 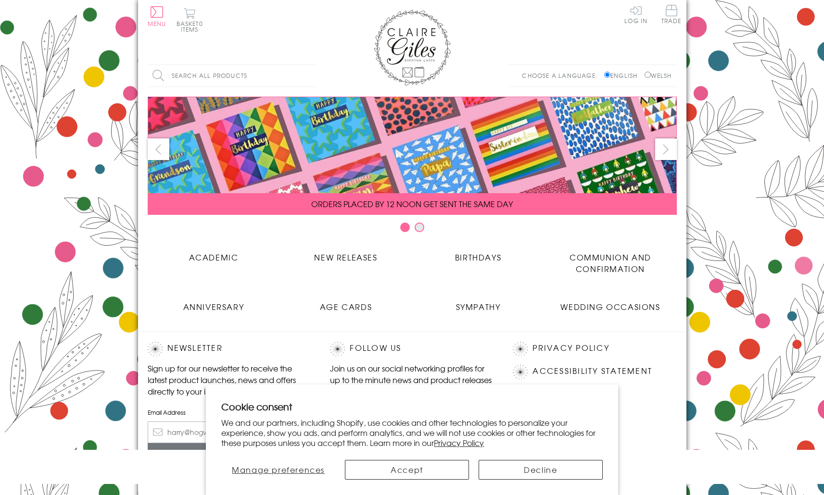 What do you see at coordinates (229, 454) in the screenshot?
I see `input: Subscribe` at bounding box center [229, 454].